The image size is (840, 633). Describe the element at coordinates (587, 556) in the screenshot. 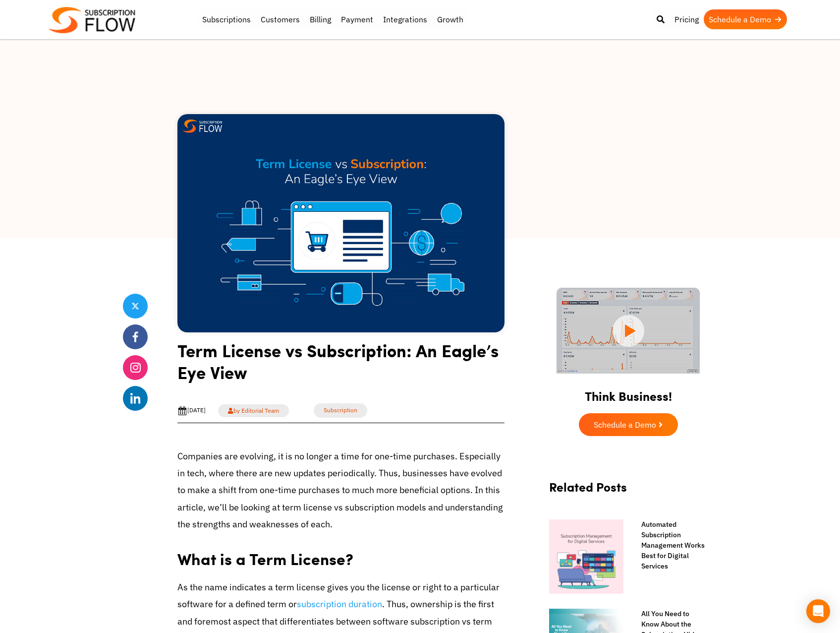

I see `img: Digital Services Subscription Management` at that location.